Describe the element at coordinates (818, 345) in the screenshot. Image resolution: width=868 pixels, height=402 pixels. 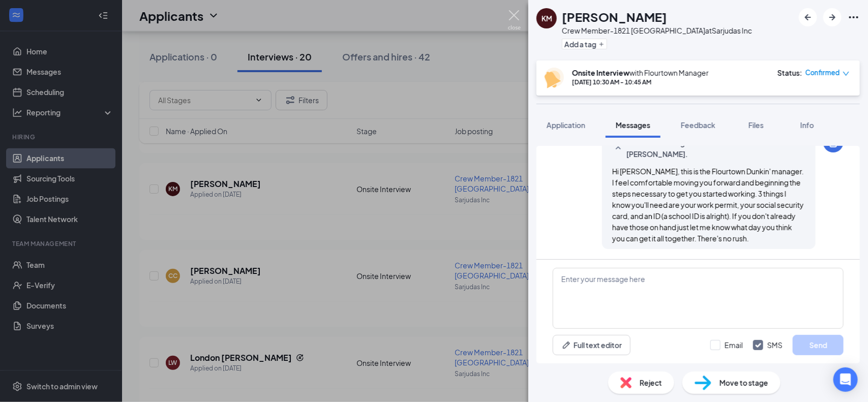
I see `button: Send` at that location.